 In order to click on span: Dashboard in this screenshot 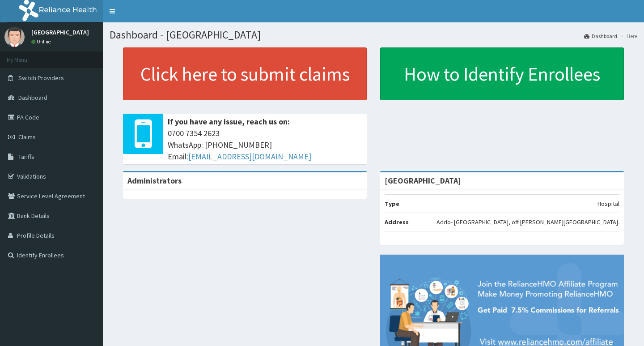, I will do `click(33, 97)`.